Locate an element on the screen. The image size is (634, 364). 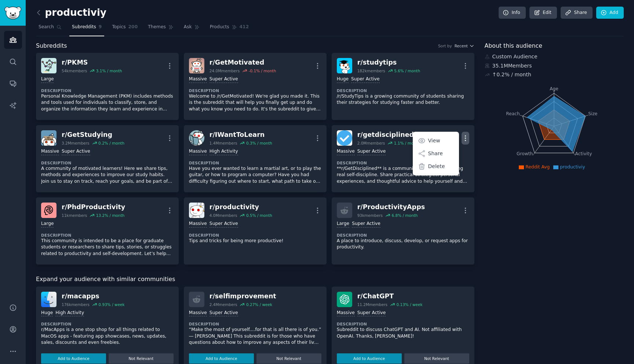
a: getdisciplinedr/getdisciplined2.0Mmembers1.1% / monthViewShareDeleteMassiveSuper ActiveDescriptio... is located at coordinates (403, 159).